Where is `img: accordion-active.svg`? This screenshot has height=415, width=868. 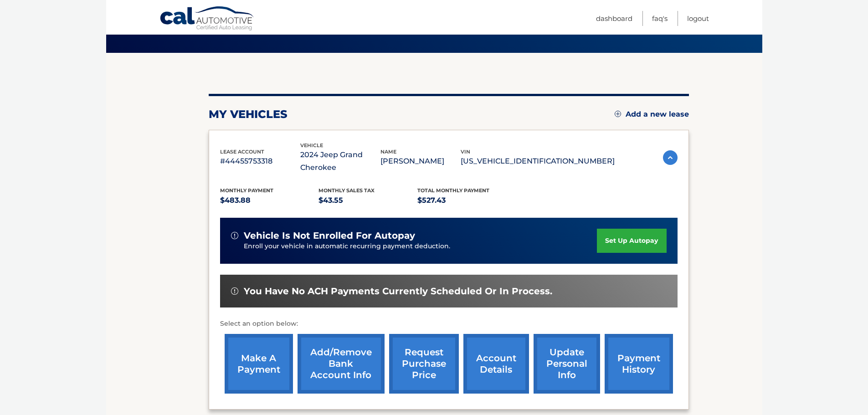 img: accordion-active.svg is located at coordinates (670, 157).